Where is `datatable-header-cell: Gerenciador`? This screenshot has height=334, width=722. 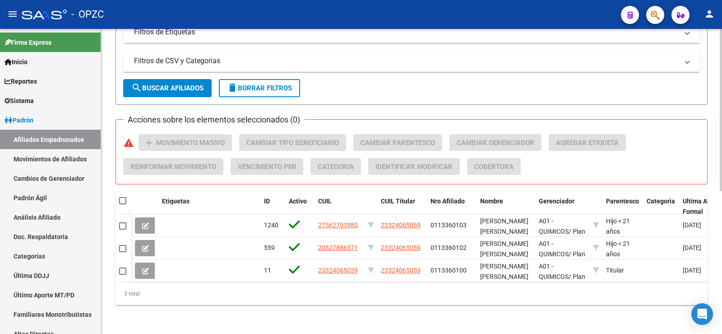 datatable-header-cell: Gerenciador is located at coordinates (562, 206).